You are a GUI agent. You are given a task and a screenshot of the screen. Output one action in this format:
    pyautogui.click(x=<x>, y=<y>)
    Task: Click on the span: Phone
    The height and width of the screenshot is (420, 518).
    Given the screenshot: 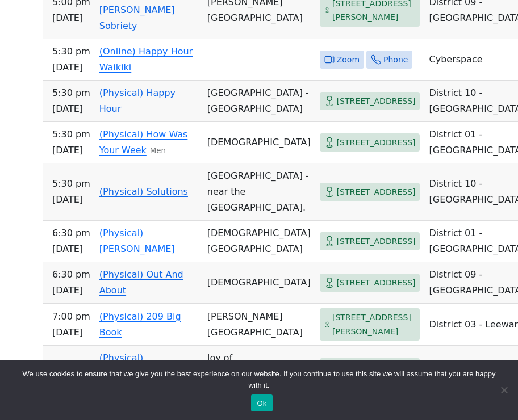 What is the action you would take?
    pyautogui.click(x=395, y=59)
    